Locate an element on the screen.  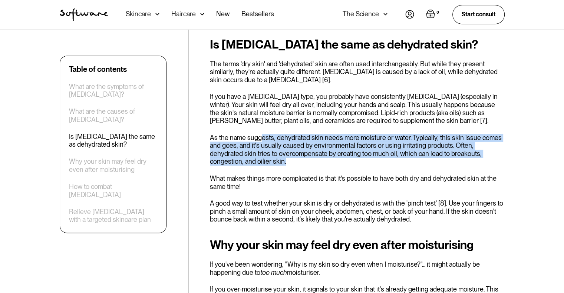
div: The Science is located at coordinates (361, 14).